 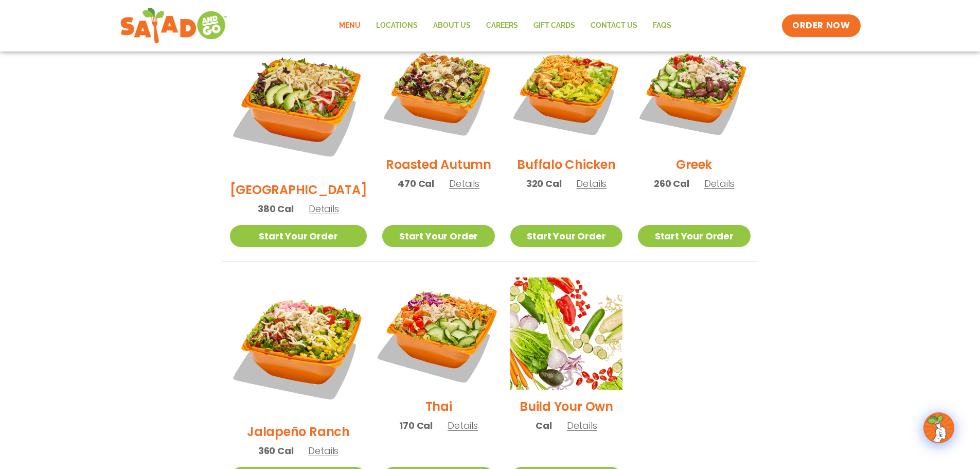 What do you see at coordinates (276, 209) in the screenshot?
I see `span: 380 Cal` at bounding box center [276, 209].